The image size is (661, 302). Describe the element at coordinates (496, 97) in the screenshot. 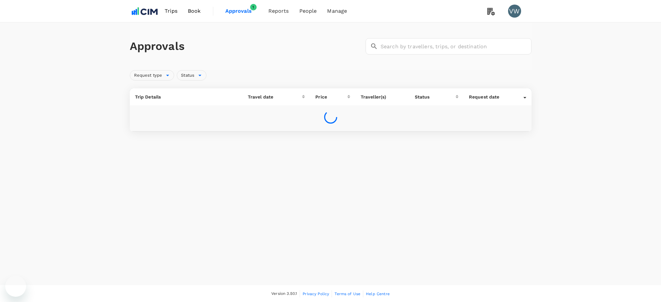

I see `div: Request date` at that location.